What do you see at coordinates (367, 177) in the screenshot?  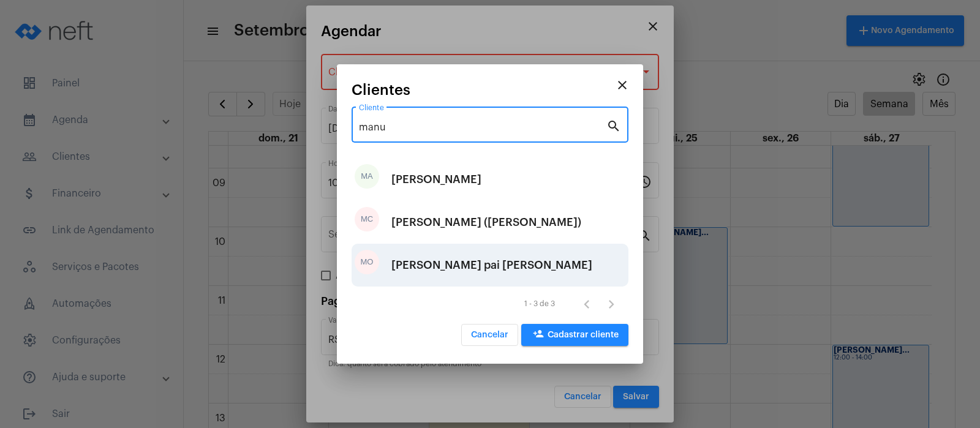 I see `div: MA` at bounding box center [367, 177].